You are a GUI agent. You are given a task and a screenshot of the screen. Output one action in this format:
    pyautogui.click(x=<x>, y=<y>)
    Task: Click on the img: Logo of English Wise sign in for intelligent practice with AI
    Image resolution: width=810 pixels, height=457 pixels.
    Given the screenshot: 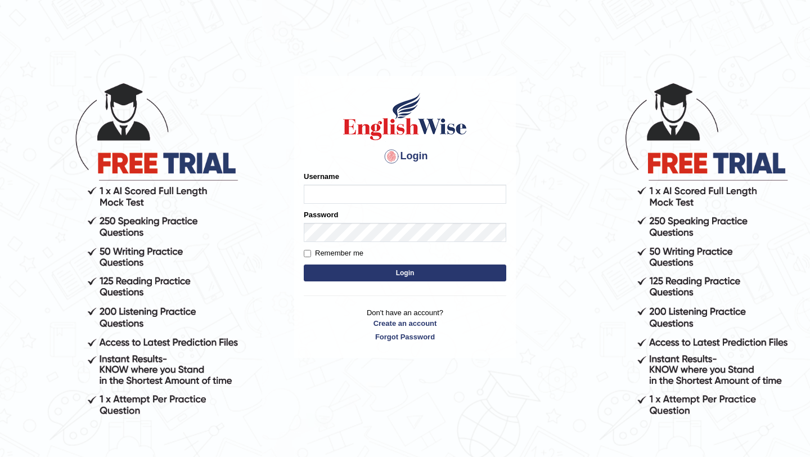 What is the action you would take?
    pyautogui.click(x=405, y=117)
    